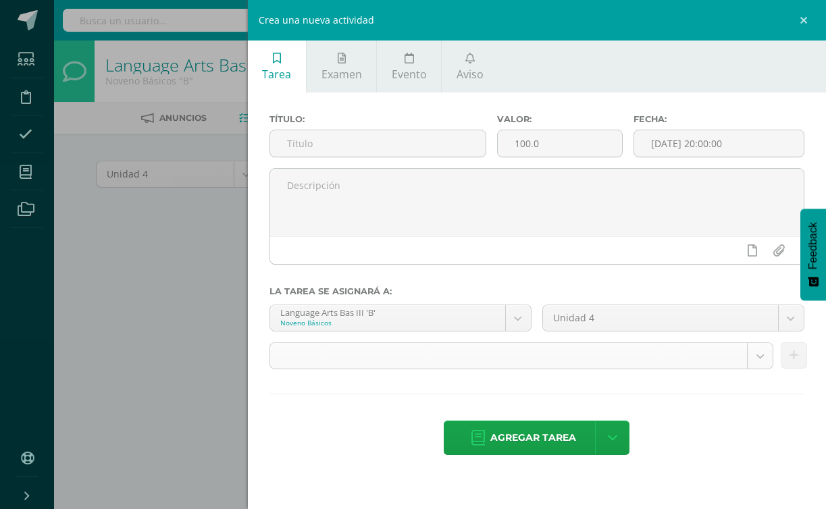  What do you see at coordinates (409, 74) in the screenshot?
I see `span: Evento` at bounding box center [409, 74].